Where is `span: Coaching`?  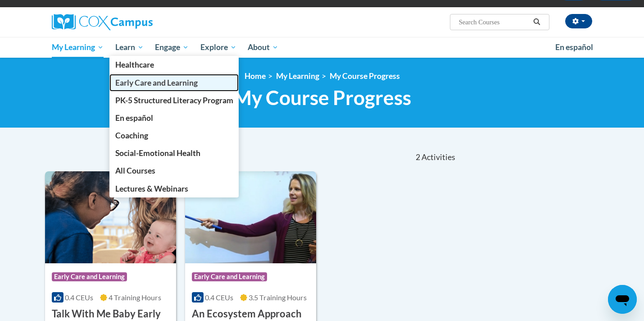
span: Coaching is located at coordinates (132, 135).